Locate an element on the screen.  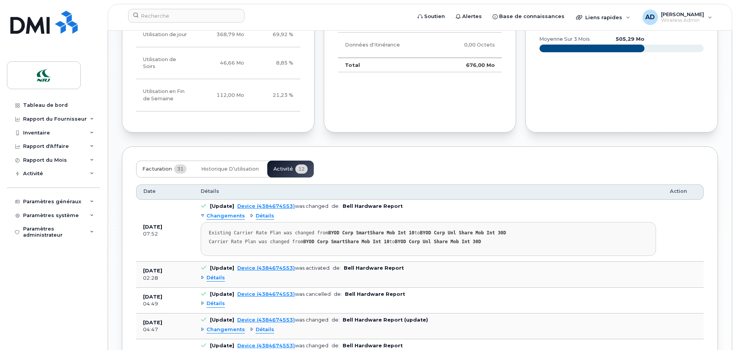
td: 368,79 Mo is located at coordinates (223, 35).